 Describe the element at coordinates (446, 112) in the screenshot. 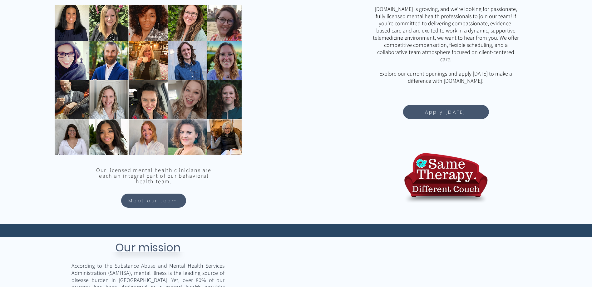

I see `a: Apply Today` at that location.